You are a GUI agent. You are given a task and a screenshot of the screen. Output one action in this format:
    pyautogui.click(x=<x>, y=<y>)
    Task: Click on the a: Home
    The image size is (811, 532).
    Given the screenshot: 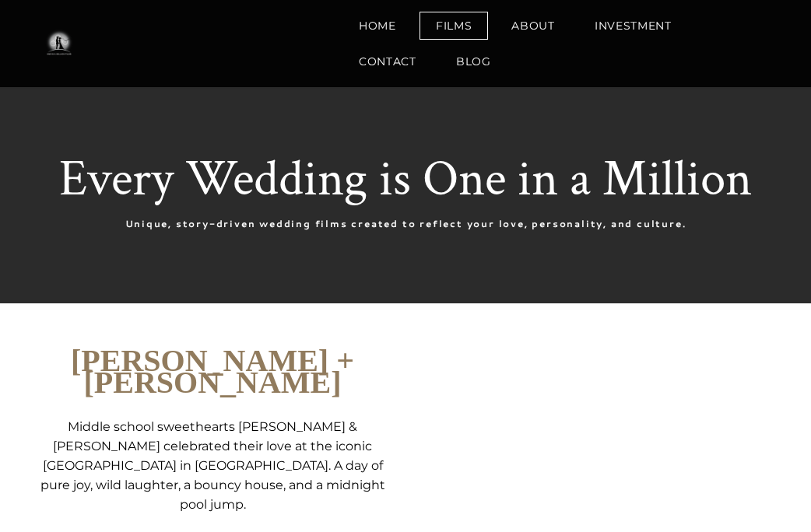 What is the action you would take?
    pyautogui.click(x=378, y=26)
    